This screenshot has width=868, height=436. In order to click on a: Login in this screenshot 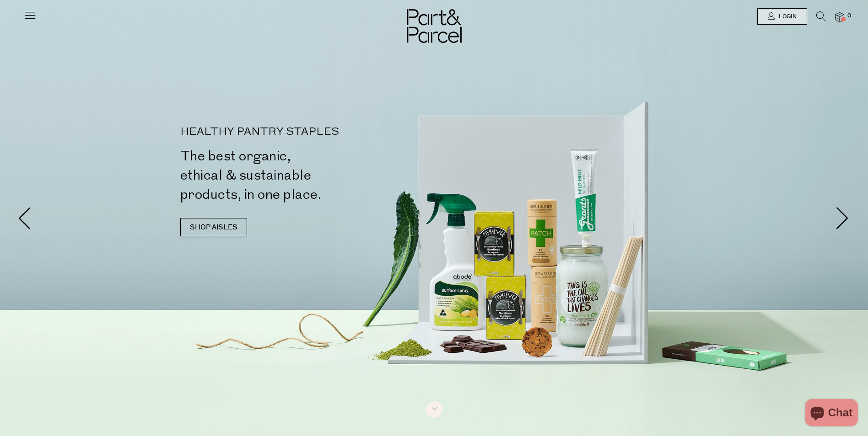, I will do `click(782, 17)`.